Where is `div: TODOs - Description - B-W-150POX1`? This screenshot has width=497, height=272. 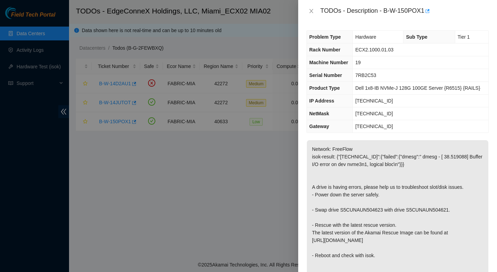
div: TODOs - Description - B-W-150POX1 is located at coordinates (405, 11).